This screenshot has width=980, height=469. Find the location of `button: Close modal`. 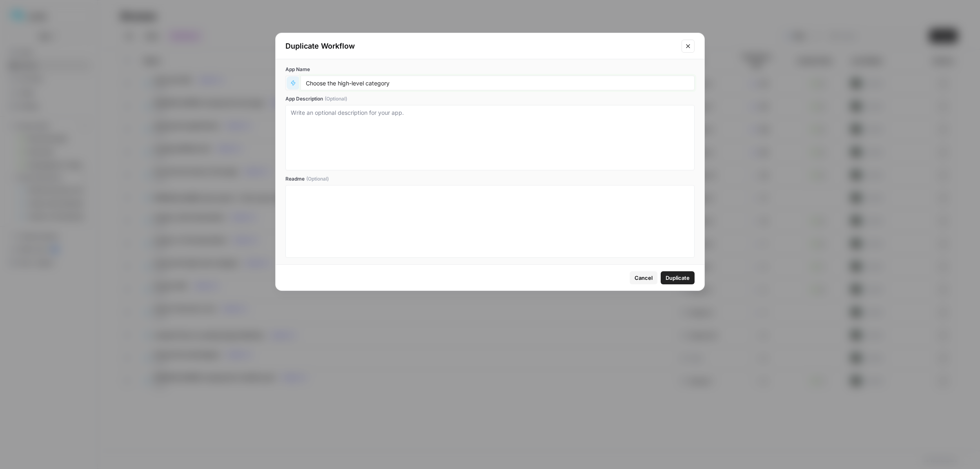

button: Close modal is located at coordinates (688, 46).